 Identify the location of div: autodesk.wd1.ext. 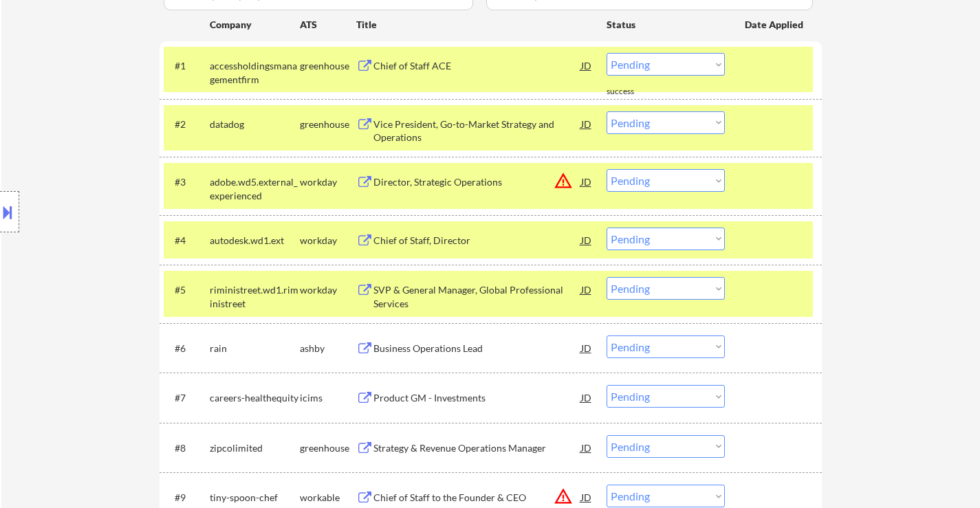
(254, 241).